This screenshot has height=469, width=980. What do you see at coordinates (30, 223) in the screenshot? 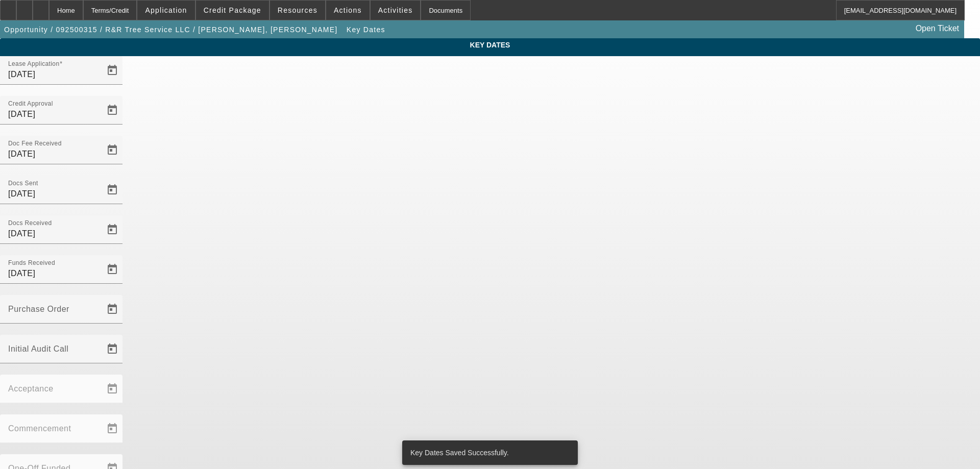
I see `mat-label: Docs Received` at bounding box center [30, 223].